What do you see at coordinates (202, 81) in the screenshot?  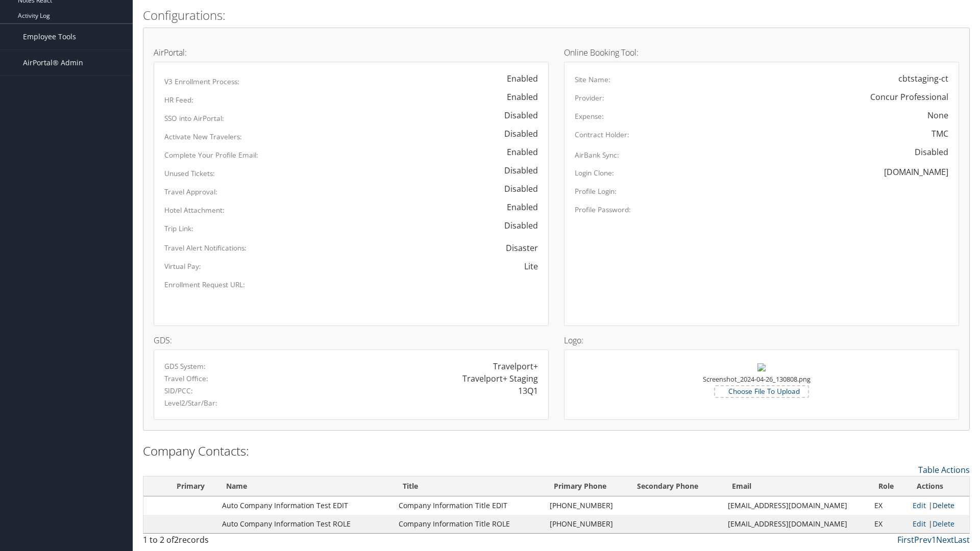 I see `label: V3 Enrollment Process:` at bounding box center [202, 81].